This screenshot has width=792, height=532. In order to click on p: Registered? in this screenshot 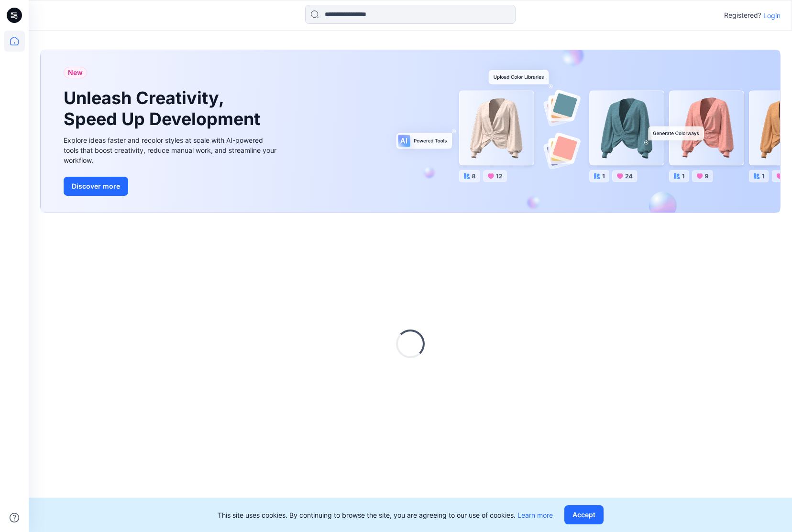, I will do `click(742, 15)`.